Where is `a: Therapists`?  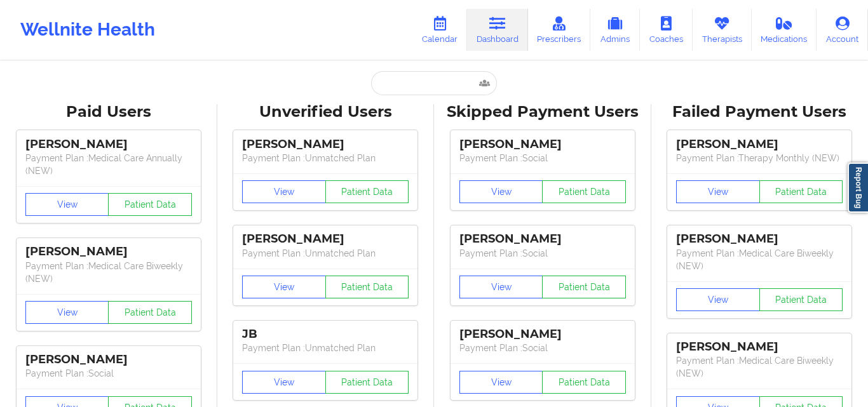 a: Therapists is located at coordinates (722, 30).